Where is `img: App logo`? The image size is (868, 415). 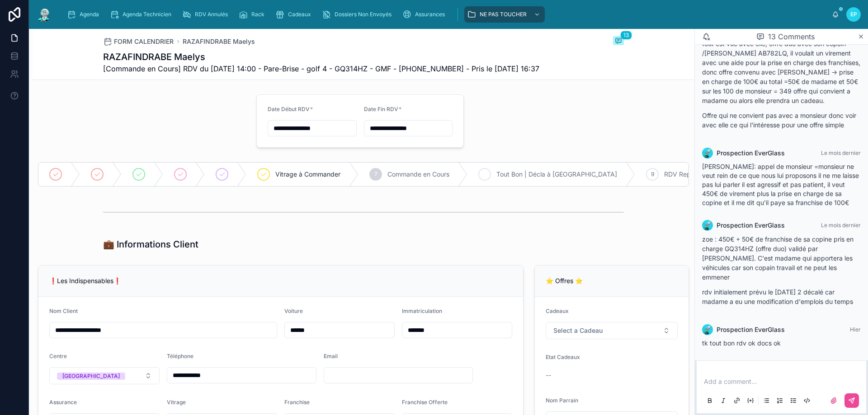
img: App logo is located at coordinates (44, 15).